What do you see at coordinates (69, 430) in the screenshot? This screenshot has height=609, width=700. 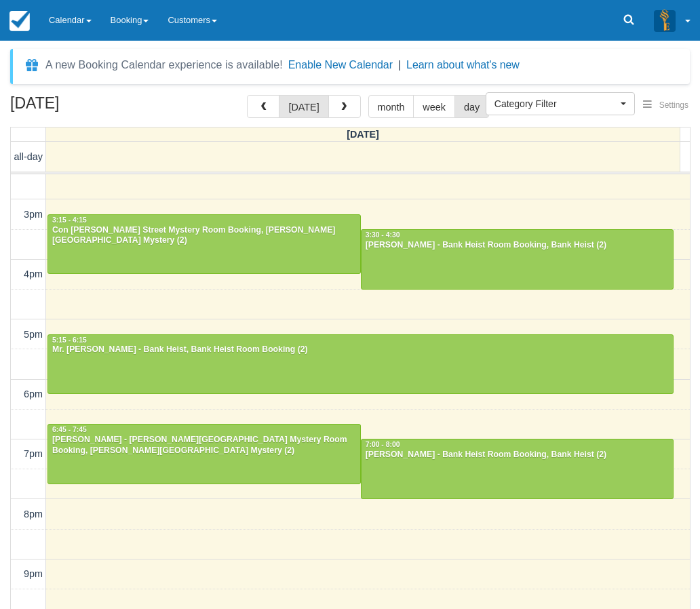 I see `span: 6:45 - 7:45` at bounding box center [69, 430].